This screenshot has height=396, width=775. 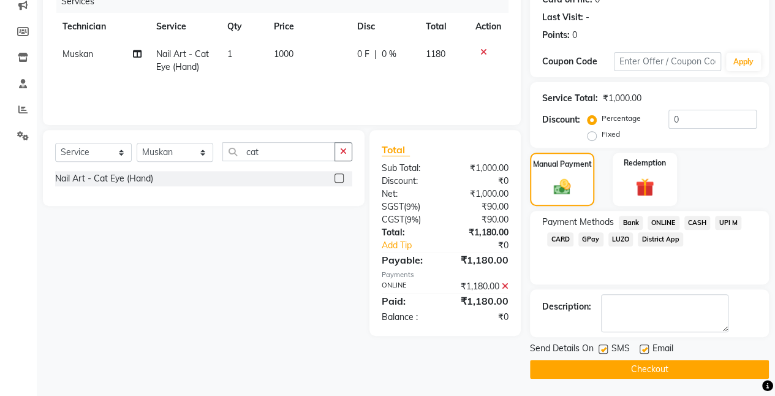 I want to click on div: Last Visit:, so click(x=563, y=17).